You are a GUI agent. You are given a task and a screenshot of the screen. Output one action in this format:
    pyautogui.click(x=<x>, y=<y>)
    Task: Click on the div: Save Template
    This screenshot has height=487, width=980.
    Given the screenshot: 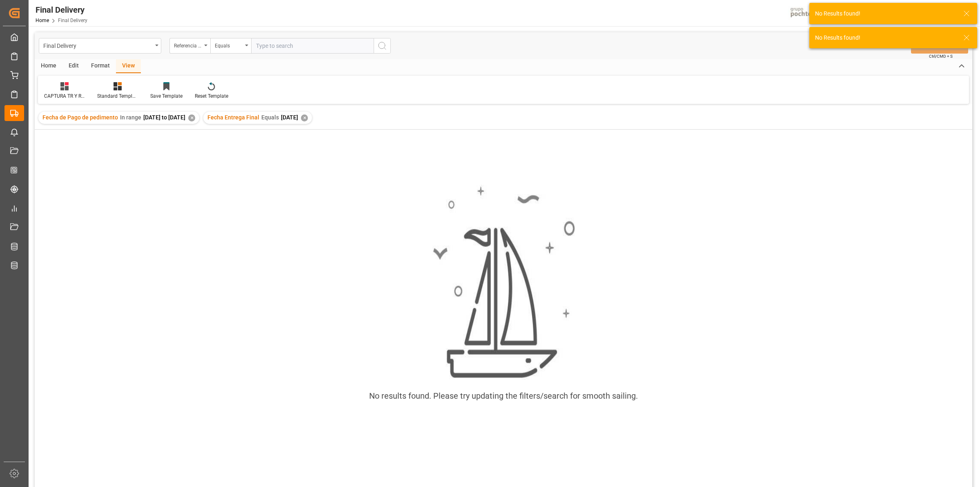 What is the action you would take?
    pyautogui.click(x=166, y=96)
    